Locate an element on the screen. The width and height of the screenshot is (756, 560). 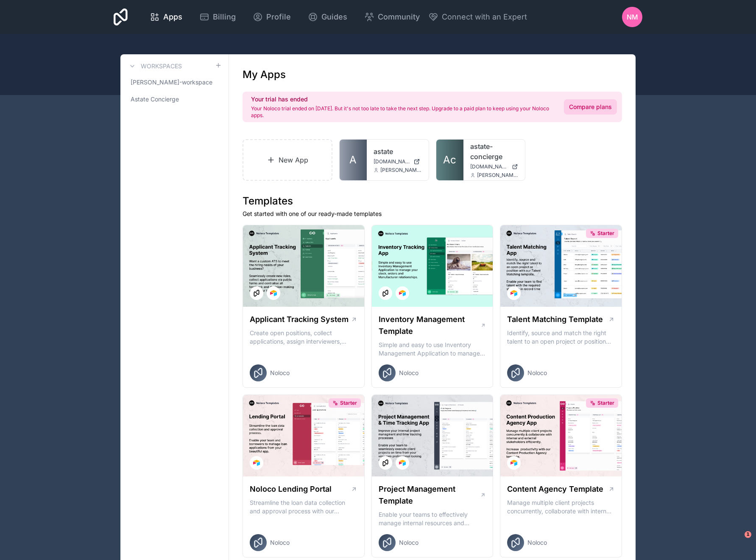
a: A is located at coordinates (354, 160).